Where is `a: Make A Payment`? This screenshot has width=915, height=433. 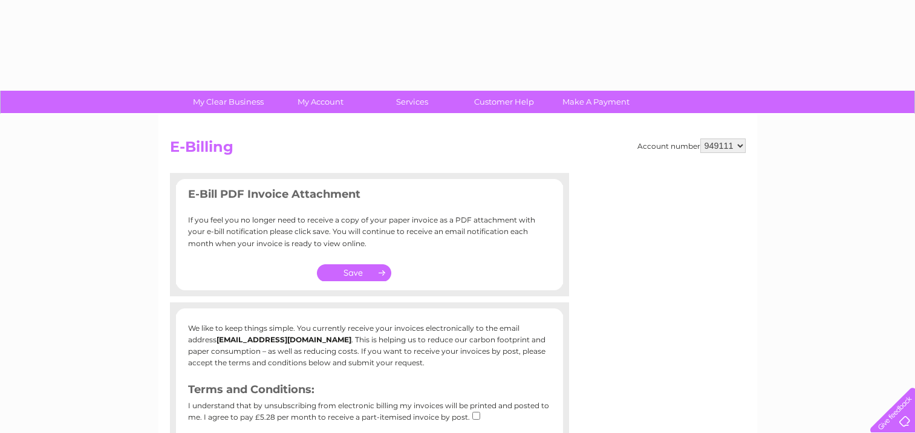 a: Make A Payment is located at coordinates (595, 102).